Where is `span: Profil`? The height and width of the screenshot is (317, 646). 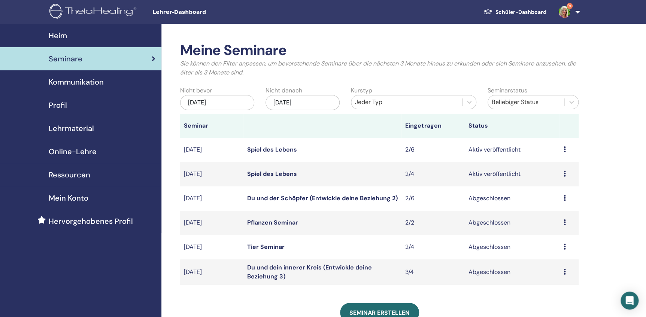
span: Profil is located at coordinates (58, 105).